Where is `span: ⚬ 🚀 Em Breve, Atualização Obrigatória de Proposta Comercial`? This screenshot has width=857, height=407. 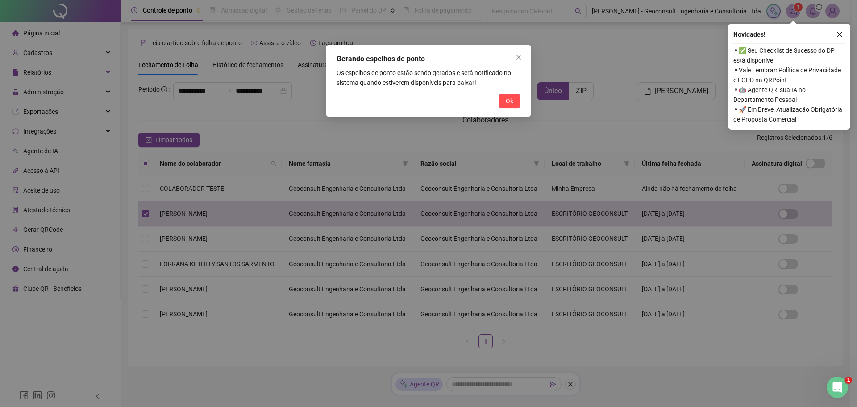 span: ⚬ 🚀 Em Breve, Atualização Obrigatória de Proposta Comercial is located at coordinates (789, 114).